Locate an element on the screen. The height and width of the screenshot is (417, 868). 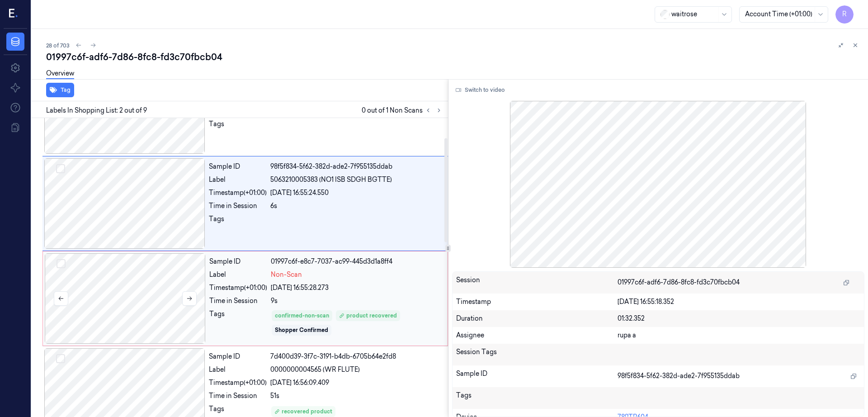
span: R is located at coordinates (845, 14).